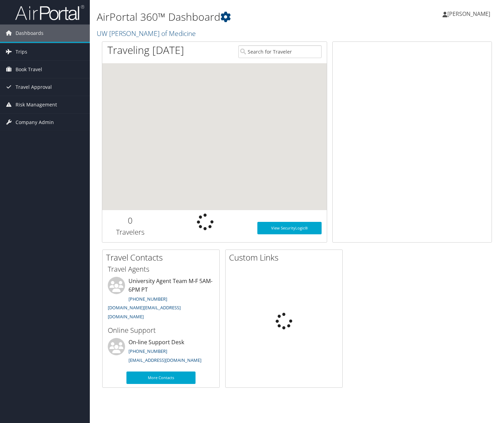  Describe the element at coordinates (161, 352) in the screenshot. I see `li: On-line Support Desk` at that location.